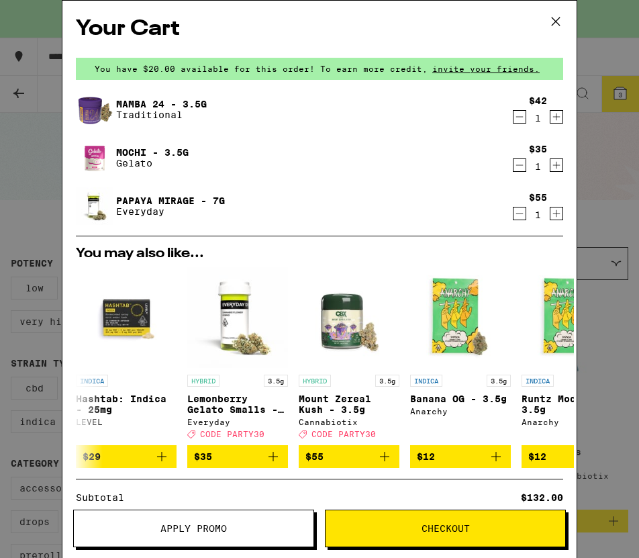  What do you see at coordinates (572, 356) in the screenshot?
I see `a: Open page for Runtz Mode - 3.5g from Anarchy` at bounding box center [572, 356].